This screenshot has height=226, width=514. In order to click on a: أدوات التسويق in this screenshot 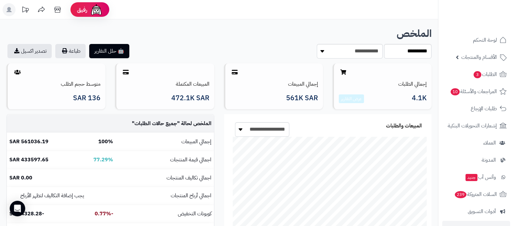, I will do `click(477, 212)`.